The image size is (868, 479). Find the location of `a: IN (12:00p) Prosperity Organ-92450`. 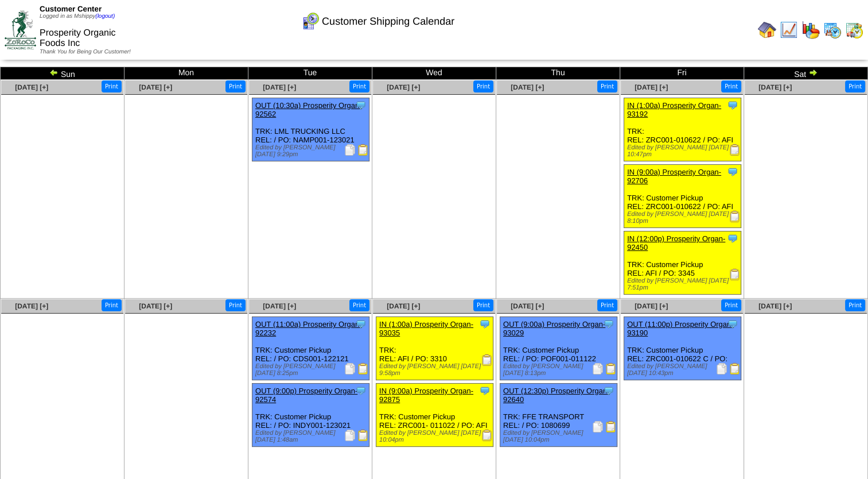

a: IN (12:00p) Prosperity Organ-92450 is located at coordinates (675, 242).